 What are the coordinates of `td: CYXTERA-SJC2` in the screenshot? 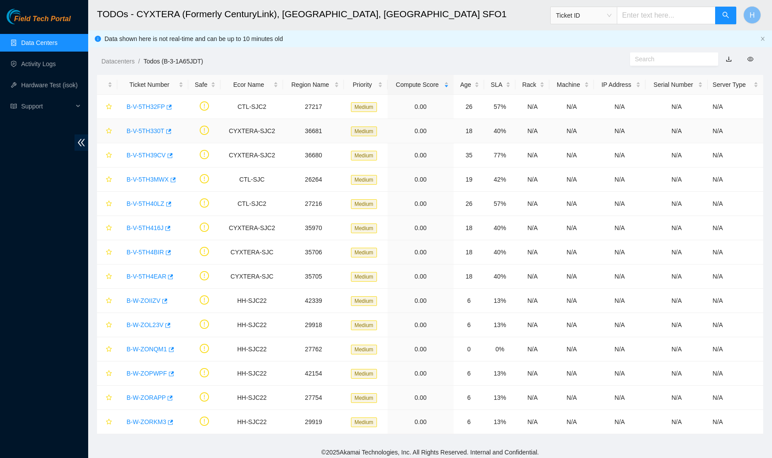 It's located at (252, 155).